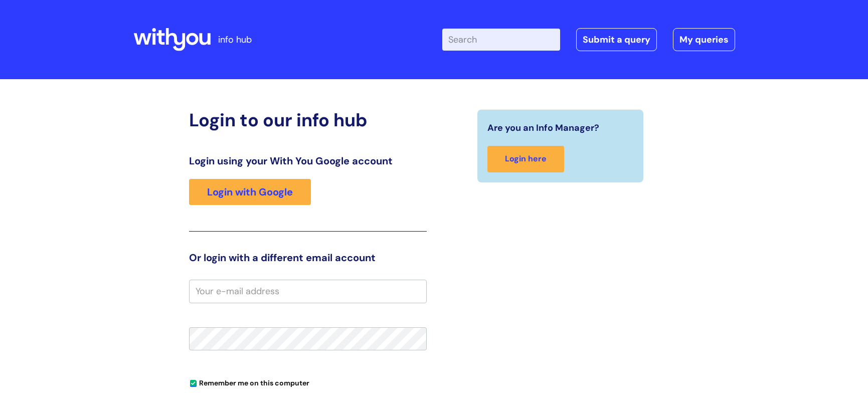 The width and height of the screenshot is (868, 410). What do you see at coordinates (308, 258) in the screenshot?
I see `h3: Or login with a different email account` at bounding box center [308, 258].